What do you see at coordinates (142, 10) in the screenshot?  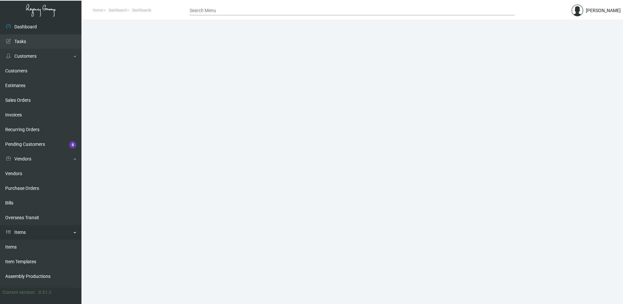 I see `span: Dashboards` at bounding box center [142, 10].